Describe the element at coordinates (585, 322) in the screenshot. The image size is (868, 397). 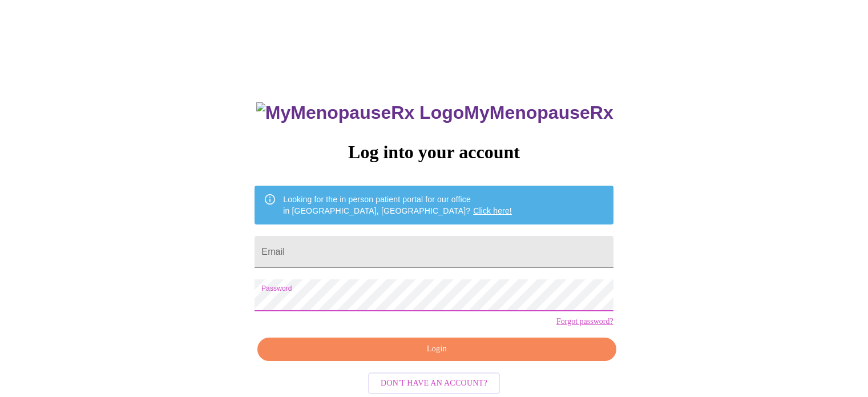
I see `a: Forgot password?` at that location.